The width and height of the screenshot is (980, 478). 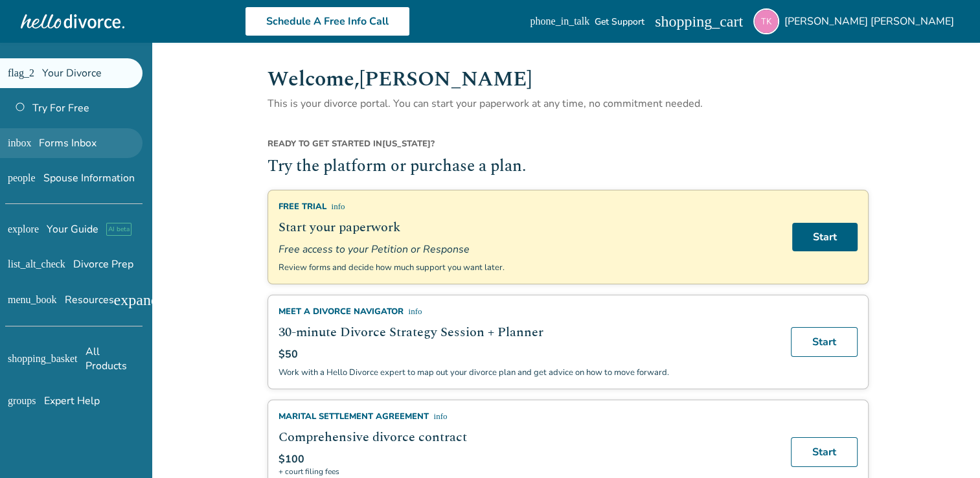 I want to click on div: Meet a divorce navigator, so click(x=527, y=311).